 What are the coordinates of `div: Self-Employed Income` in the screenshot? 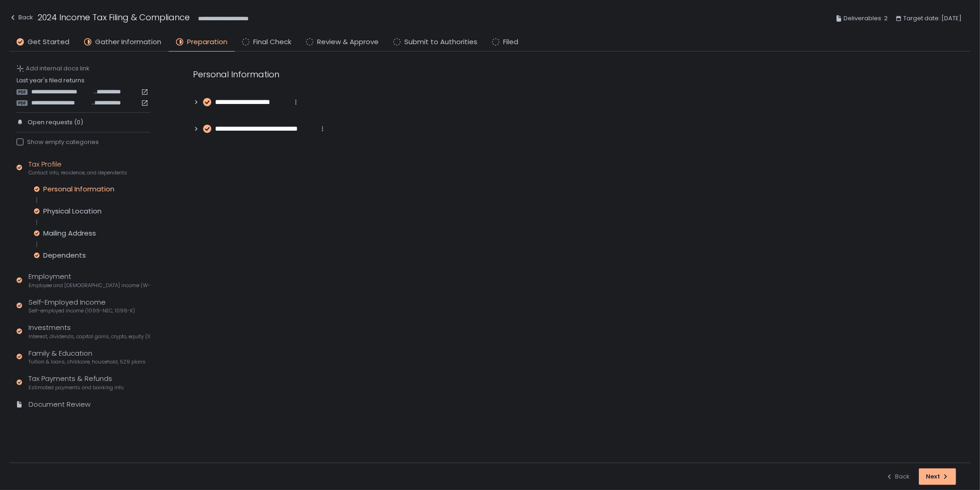 It's located at (82, 306).